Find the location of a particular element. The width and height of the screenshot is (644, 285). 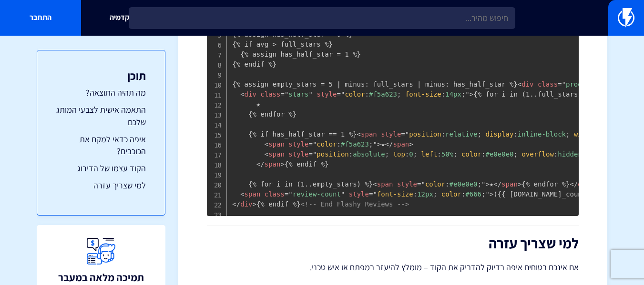

a: התאמה אישית לצבעי המותג שלכם is located at coordinates (101, 116).